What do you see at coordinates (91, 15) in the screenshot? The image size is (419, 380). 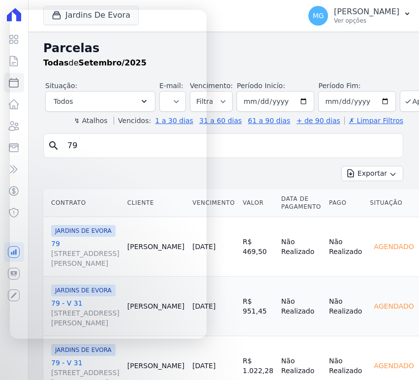 I see `button: Jardins De Evora` at bounding box center [91, 15].